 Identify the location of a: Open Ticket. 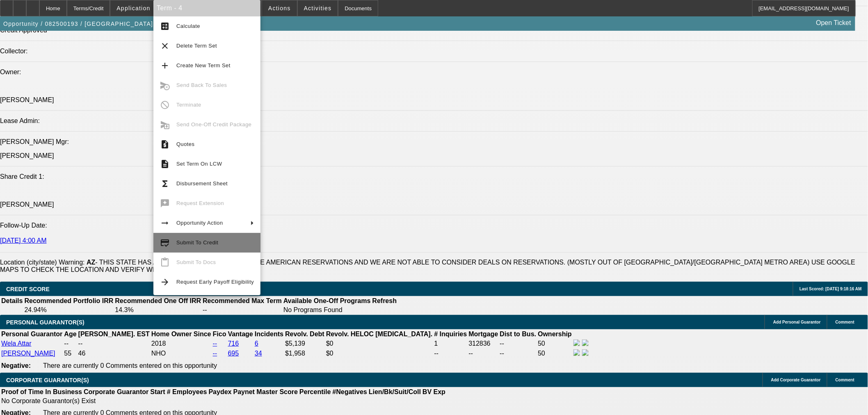
(834, 23).